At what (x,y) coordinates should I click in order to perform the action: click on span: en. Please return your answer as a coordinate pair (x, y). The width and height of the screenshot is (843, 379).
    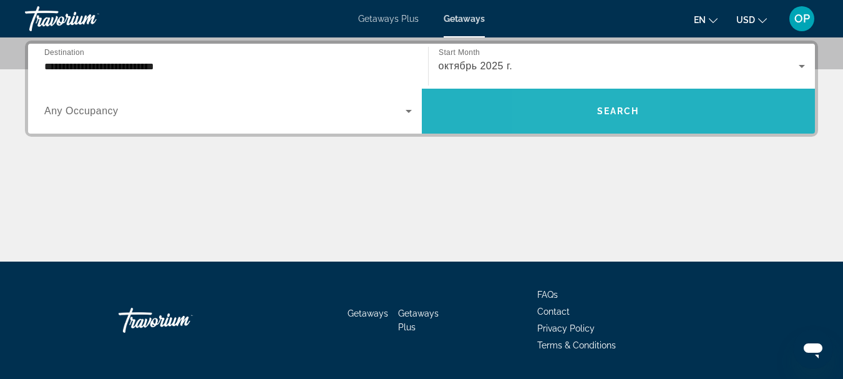
    Looking at the image, I should click on (699, 20).